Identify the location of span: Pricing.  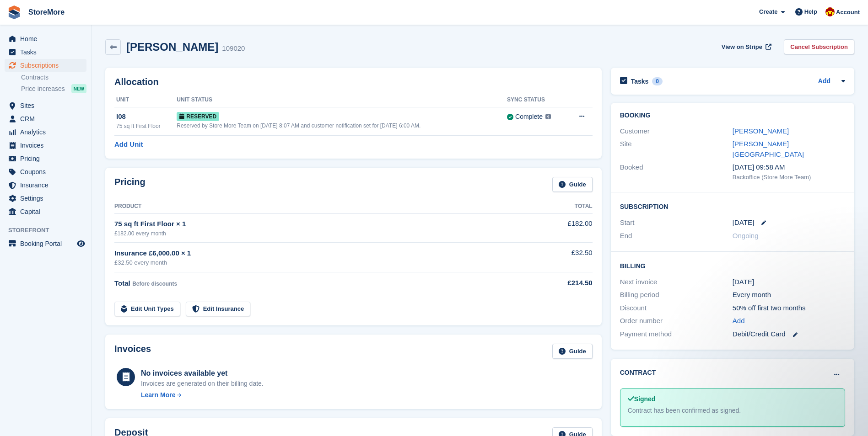
(48, 158).